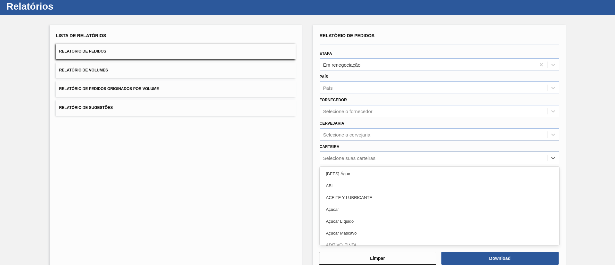 The height and width of the screenshot is (265, 615). What do you see at coordinates (439, 209) in the screenshot?
I see `div: Açúcar` at bounding box center [439, 209].